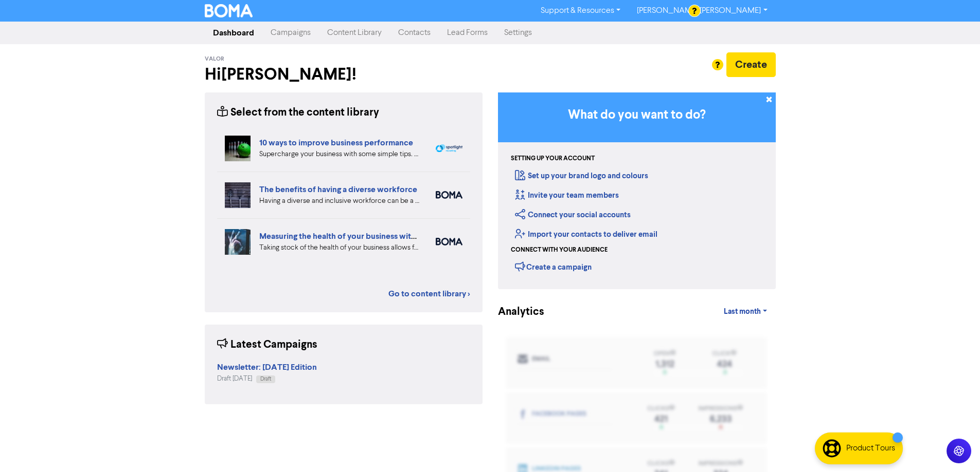 The height and width of the screenshot is (472, 980). Describe the element at coordinates (291, 33) in the screenshot. I see `a: Campaigns` at that location.